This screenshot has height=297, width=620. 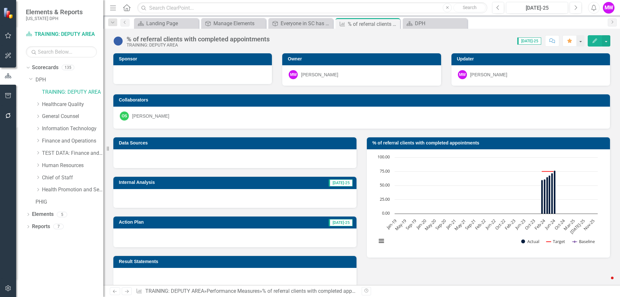 What do you see at coordinates (583, 241) in the screenshot?
I see `button: Show Baseline` at bounding box center [583, 241].